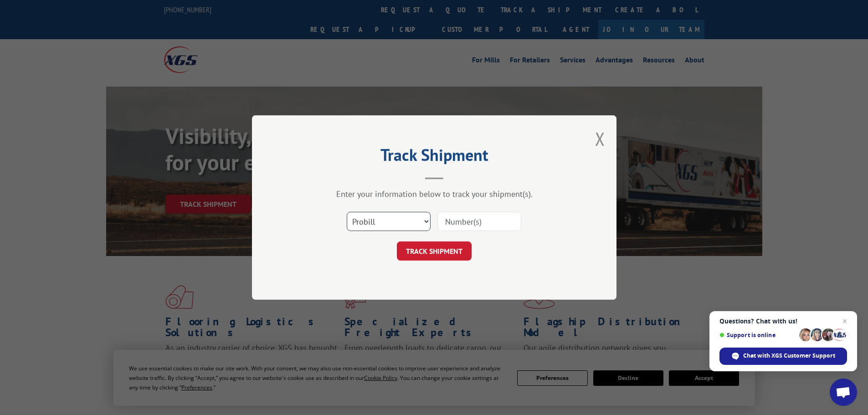 This screenshot has height=415, width=868. I want to click on span: Questions? Chat with us!, so click(784, 321).